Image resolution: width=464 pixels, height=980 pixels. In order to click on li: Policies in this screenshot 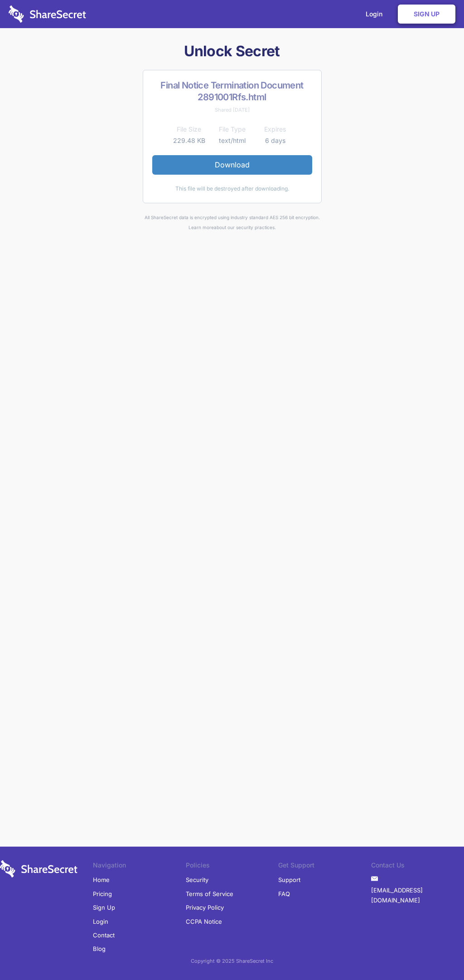, I will do `click(232, 867)`.